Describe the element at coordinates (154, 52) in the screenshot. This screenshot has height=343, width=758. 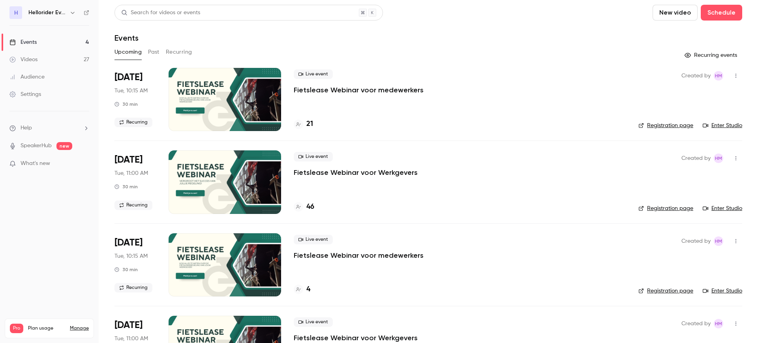
I see `button: Past` at that location.